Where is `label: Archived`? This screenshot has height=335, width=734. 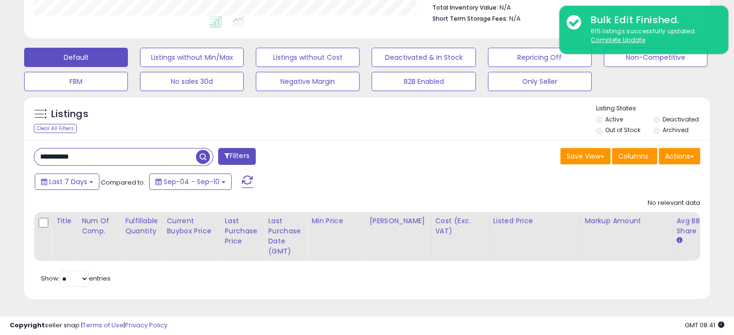
label: Archived is located at coordinates (675, 130).